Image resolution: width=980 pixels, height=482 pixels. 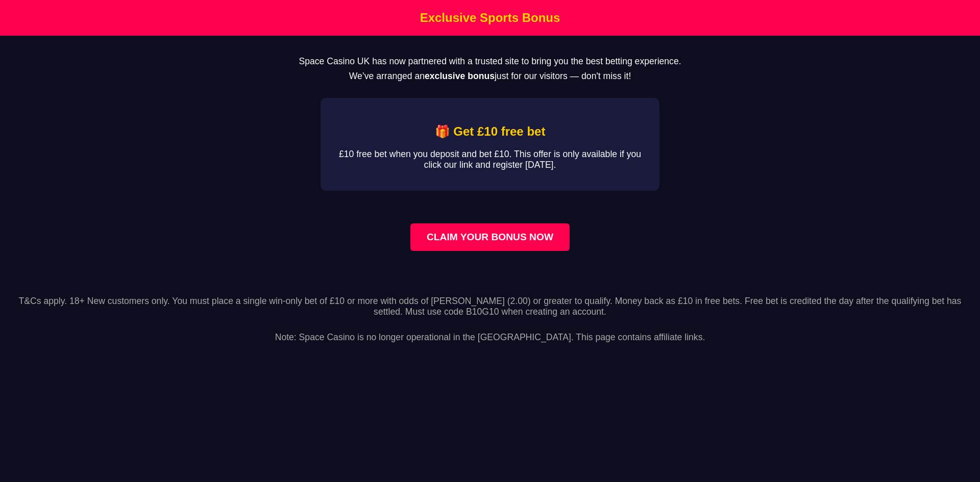 What do you see at coordinates (460, 76) in the screenshot?
I see `strong: exclusive bonus` at bounding box center [460, 76].